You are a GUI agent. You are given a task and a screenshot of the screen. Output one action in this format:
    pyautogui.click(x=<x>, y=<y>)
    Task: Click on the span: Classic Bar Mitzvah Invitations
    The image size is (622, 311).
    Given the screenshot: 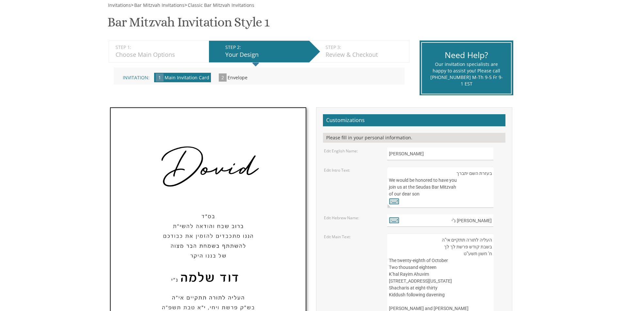 What is the action you would take?
    pyautogui.click(x=221, y=5)
    